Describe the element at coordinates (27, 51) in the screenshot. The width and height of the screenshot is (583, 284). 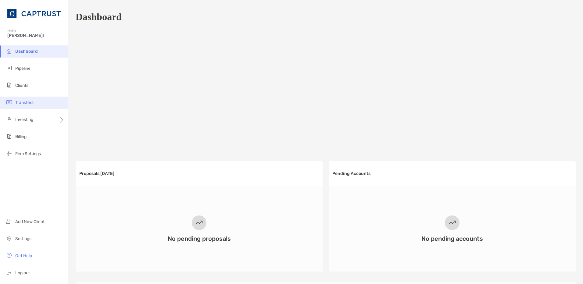
I see `span: Dashboard` at that location.